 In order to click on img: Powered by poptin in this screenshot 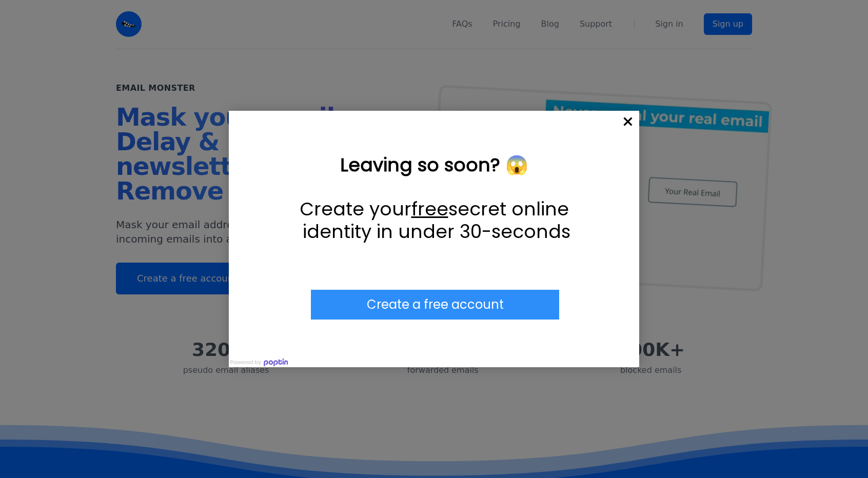, I will do `click(259, 362)`.